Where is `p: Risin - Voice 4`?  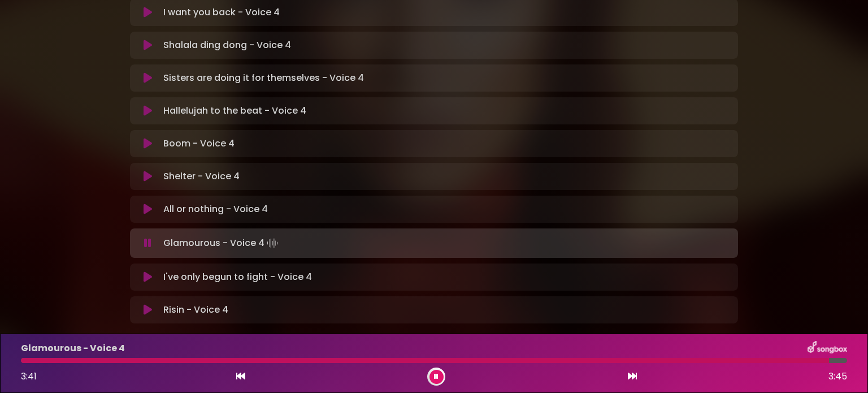 p: Risin - Voice 4 is located at coordinates (196, 310).